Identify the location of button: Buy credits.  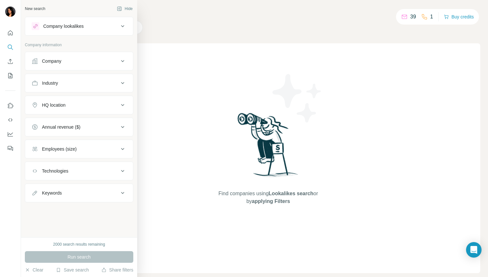
(459, 17).